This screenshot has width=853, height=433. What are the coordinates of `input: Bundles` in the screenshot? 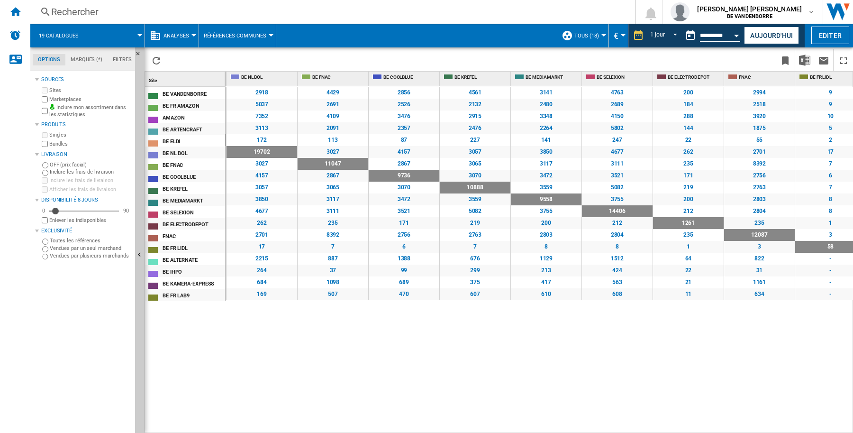 It's located at (45, 144).